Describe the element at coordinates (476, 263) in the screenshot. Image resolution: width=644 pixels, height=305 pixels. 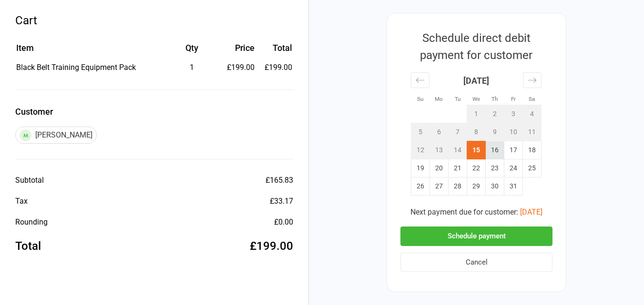
I see `button: Cancel` at that location.